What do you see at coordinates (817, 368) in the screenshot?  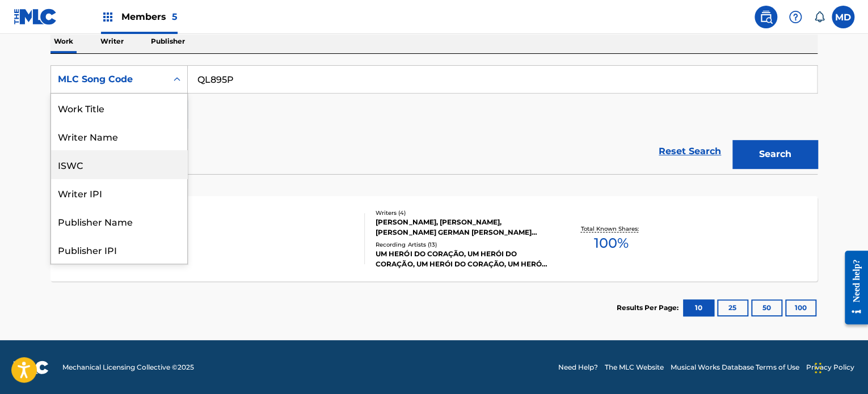 I see `div: Arrastrar` at bounding box center [817, 368].